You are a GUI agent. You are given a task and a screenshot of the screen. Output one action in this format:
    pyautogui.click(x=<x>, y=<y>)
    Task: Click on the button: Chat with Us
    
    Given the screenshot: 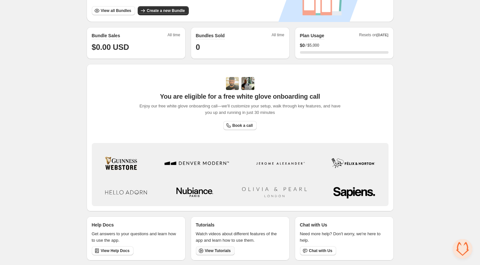 What is the action you would take?
    pyautogui.click(x=318, y=251)
    